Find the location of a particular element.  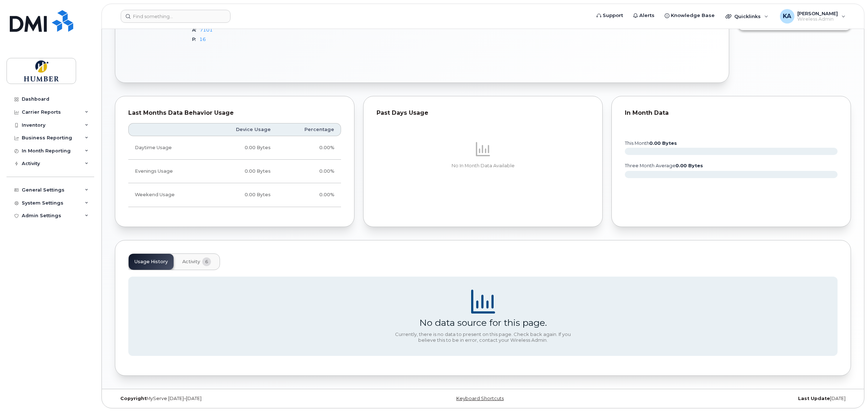

tr: Friday from 6:00pm to Monday 8:00am is located at coordinates (234, 195).